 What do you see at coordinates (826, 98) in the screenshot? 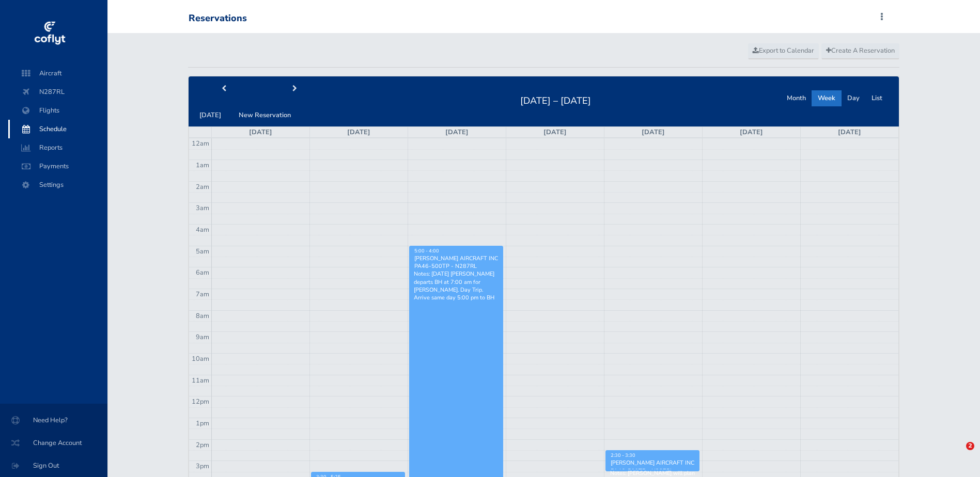
I see `button: Week` at bounding box center [826, 98].